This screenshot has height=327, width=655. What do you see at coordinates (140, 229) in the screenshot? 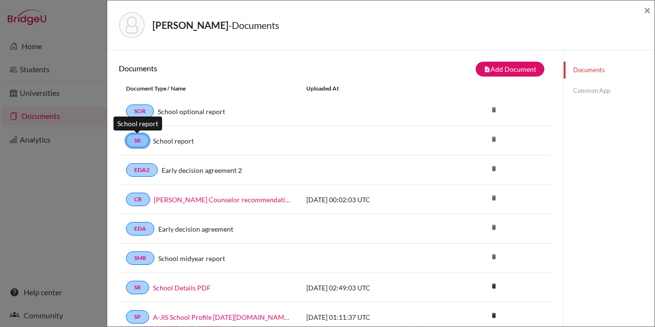
I see `a: EDA` at bounding box center [140, 229].